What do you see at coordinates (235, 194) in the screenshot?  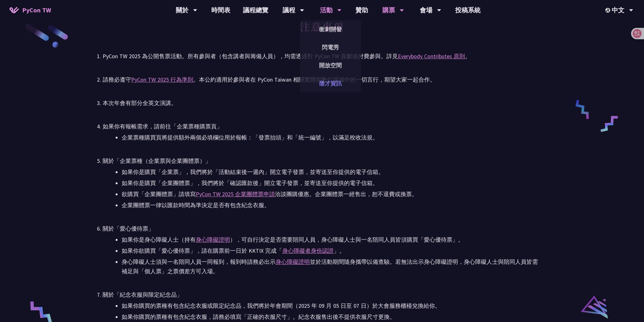 I see `a: PyCon TW 2025 企業團體票申請` at bounding box center [235, 194].